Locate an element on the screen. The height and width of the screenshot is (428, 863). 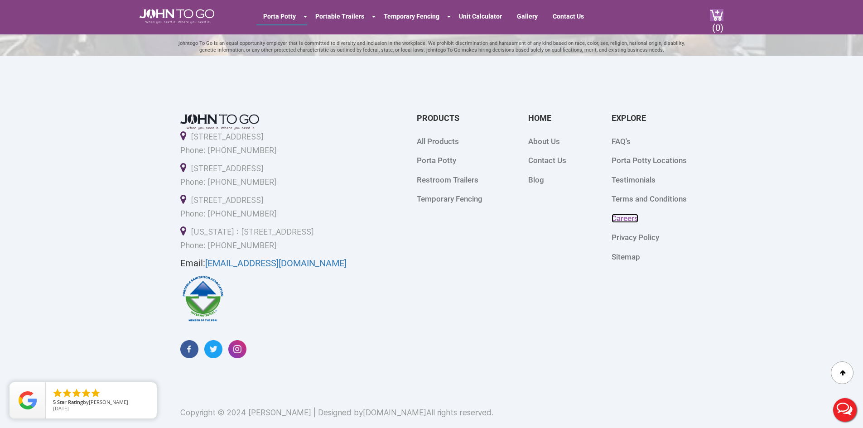
a: Porta Potty Locations is located at coordinates (649, 160).